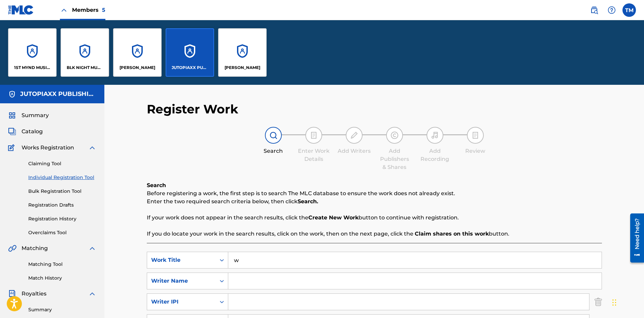 This screenshot has width=644, height=318. What do you see at coordinates (138, 67) in the screenshot?
I see `p: DEVEAIRE WILLIAMS` at bounding box center [138, 67].